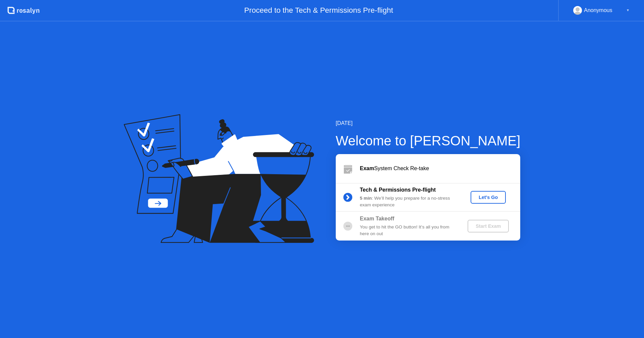 Image resolution: width=644 pixels, height=338 pixels. I want to click on b: 5 min, so click(366, 198).